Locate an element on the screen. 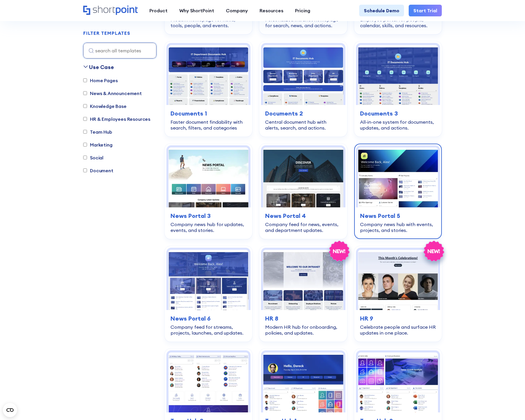 The image size is (525, 420). input: HR & Employees Resources is located at coordinates (85, 119).